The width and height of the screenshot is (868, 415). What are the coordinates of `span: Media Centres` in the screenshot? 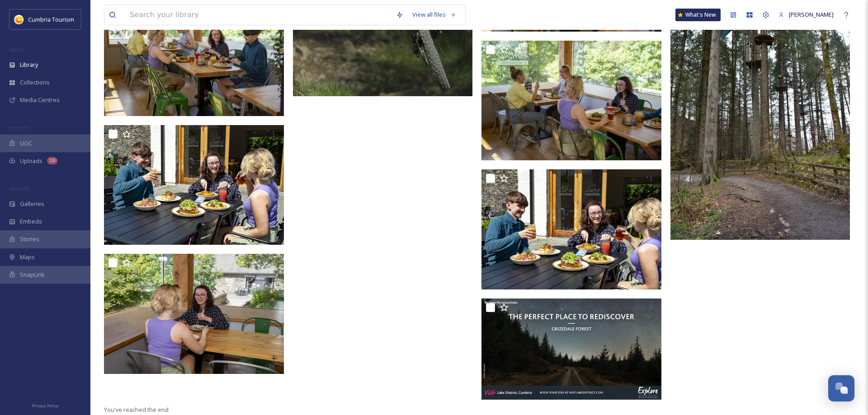 It's located at (40, 100).